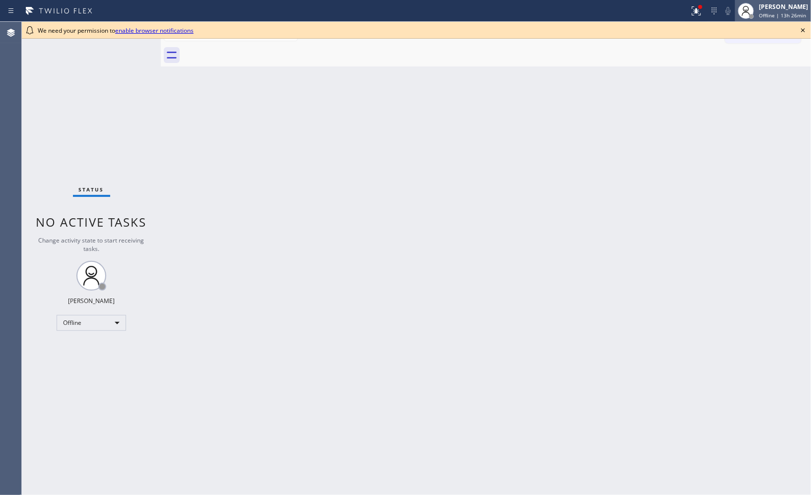  I want to click on span: No active tasks, so click(91, 222).